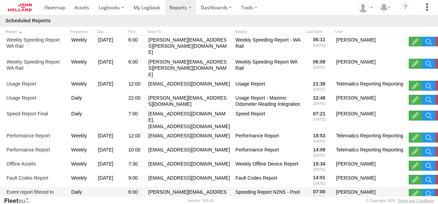 The height and width of the screenshot is (204, 438). Describe the element at coordinates (269, 101) in the screenshot. I see `div: Usage Report - Maximo Odometer Reading Integration` at that location.